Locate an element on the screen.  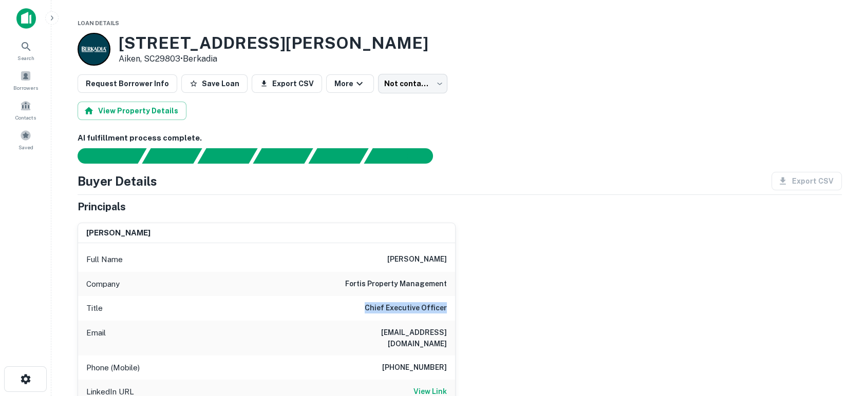
div: Contacts is located at coordinates (26, 110).